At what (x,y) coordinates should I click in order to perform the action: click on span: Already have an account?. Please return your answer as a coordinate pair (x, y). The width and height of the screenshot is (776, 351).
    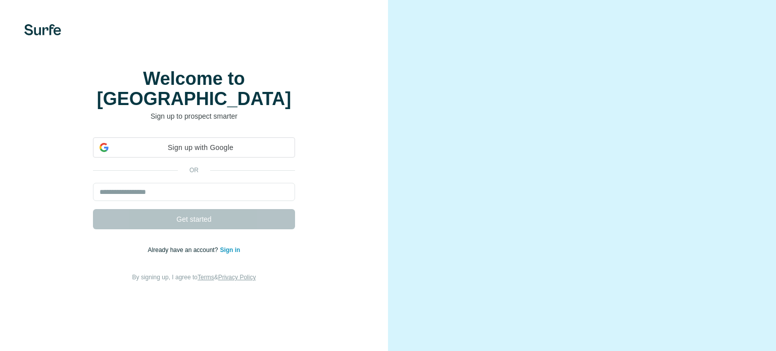
    Looking at the image, I should click on (184, 250).